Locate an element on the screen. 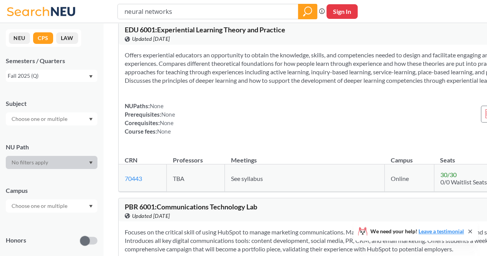 The image size is (487, 256). a: 70443 is located at coordinates (133, 178).